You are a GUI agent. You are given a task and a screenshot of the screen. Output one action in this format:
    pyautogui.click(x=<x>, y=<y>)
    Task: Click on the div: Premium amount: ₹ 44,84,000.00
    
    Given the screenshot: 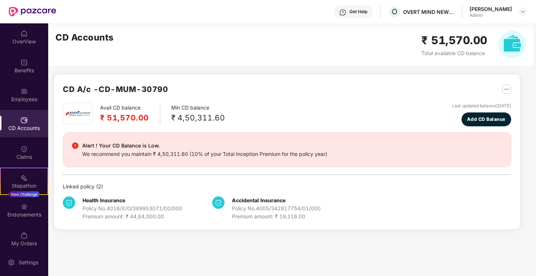 What is the action you would take?
    pyautogui.click(x=132, y=216)
    